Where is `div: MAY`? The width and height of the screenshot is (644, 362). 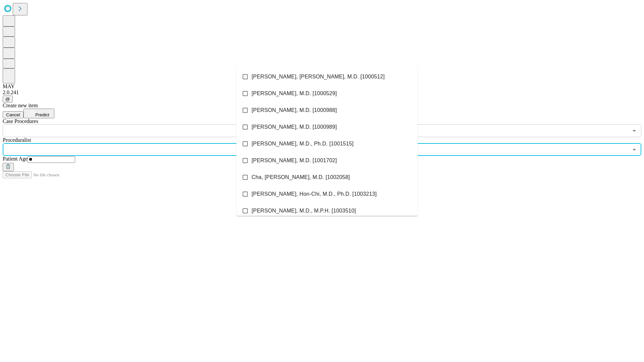 div: MAY is located at coordinates (322, 87).